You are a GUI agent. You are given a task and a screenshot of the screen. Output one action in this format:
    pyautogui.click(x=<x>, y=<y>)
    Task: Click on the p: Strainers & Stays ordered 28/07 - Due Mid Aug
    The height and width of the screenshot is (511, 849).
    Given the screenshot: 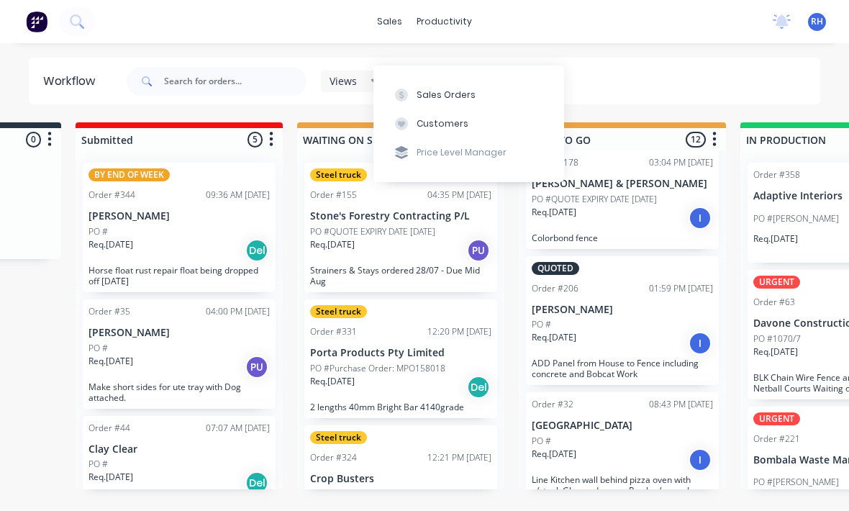 What is the action you would take?
    pyautogui.click(x=401, y=276)
    